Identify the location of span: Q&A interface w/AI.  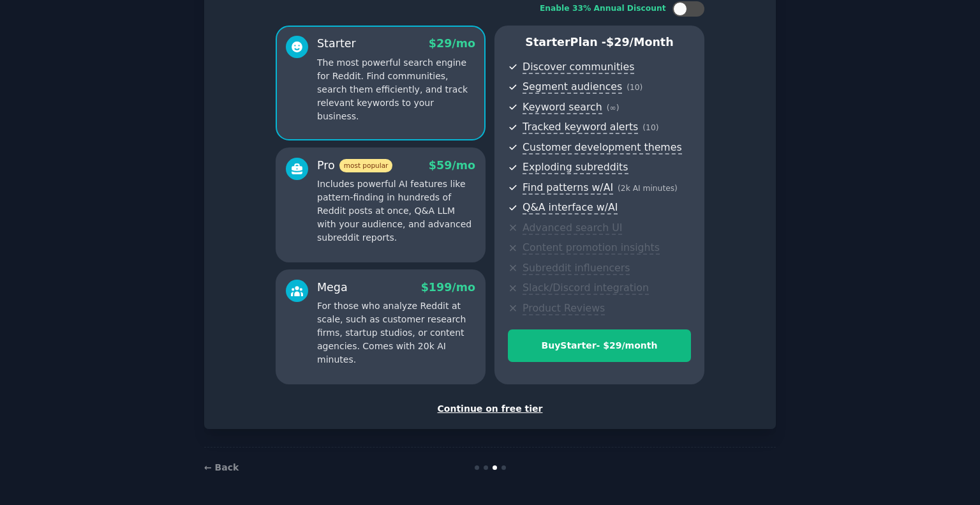
(570, 208).